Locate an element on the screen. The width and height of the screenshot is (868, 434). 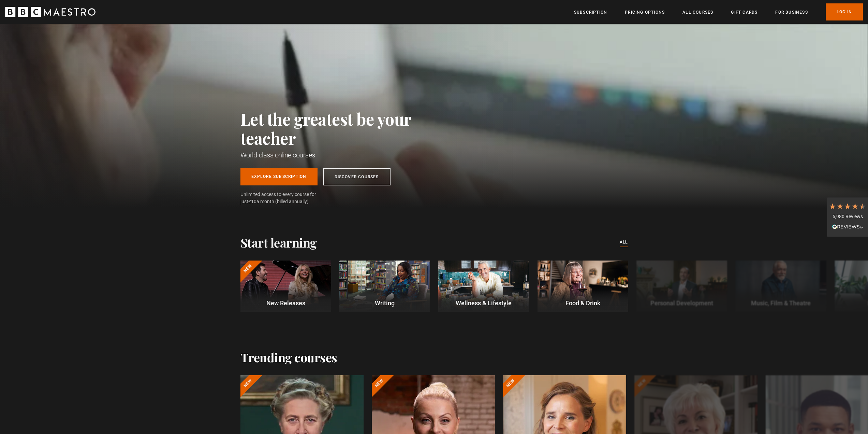
a: New New Releases is located at coordinates (286, 286).